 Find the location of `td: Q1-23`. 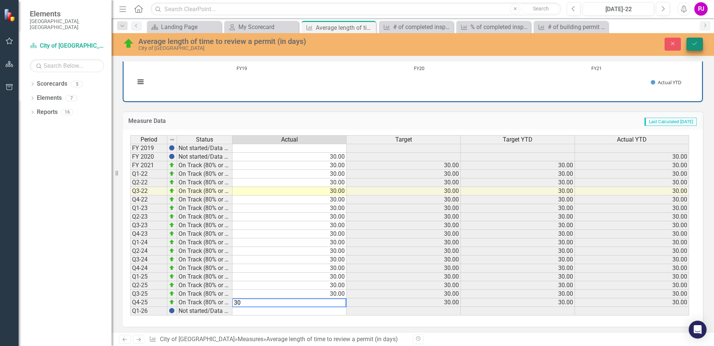

td: Q1-23 is located at coordinates (149, 208).